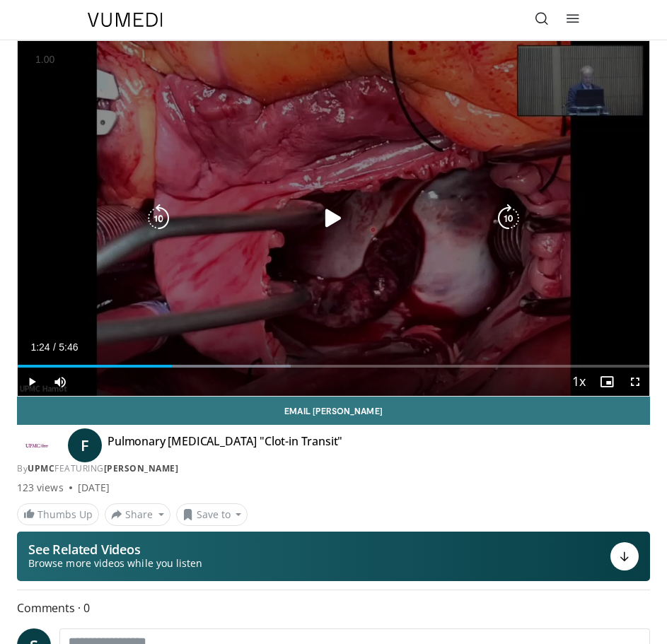 The image size is (667, 644). I want to click on p: See Related Videos, so click(115, 550).